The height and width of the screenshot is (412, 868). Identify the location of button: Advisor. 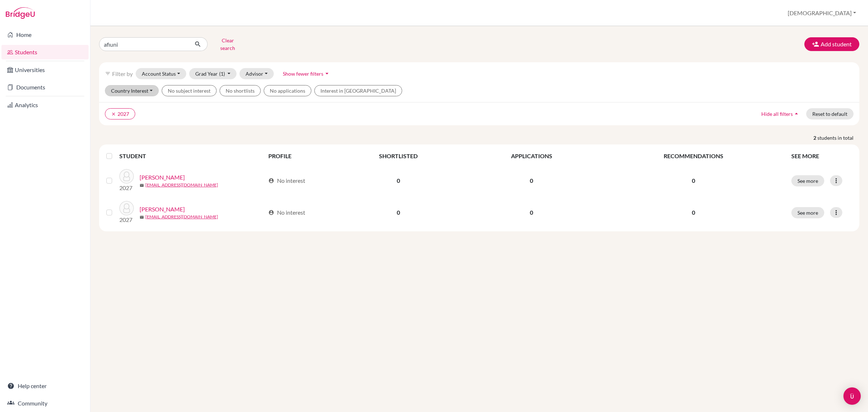
(256, 73).